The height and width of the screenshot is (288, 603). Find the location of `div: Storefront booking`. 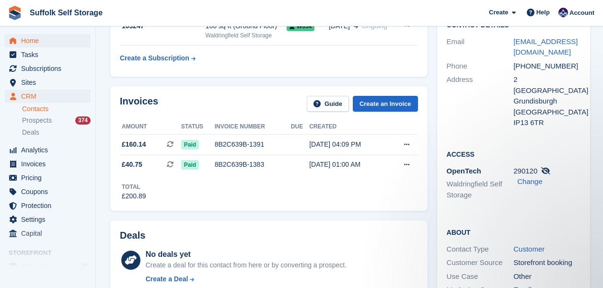

div: Storefront booking is located at coordinates (547, 263).